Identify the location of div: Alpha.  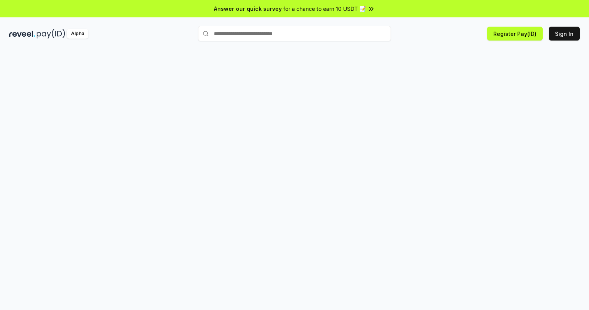
(78, 34).